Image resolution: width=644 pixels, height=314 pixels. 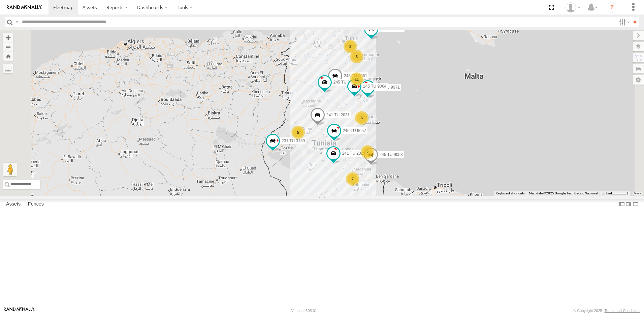 I want to click on div: 6, so click(x=362, y=118).